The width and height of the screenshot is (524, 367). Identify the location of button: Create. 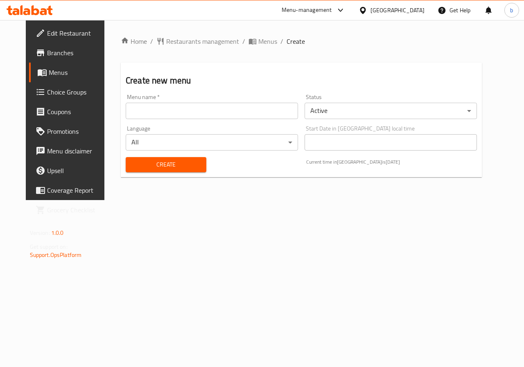
(166, 165).